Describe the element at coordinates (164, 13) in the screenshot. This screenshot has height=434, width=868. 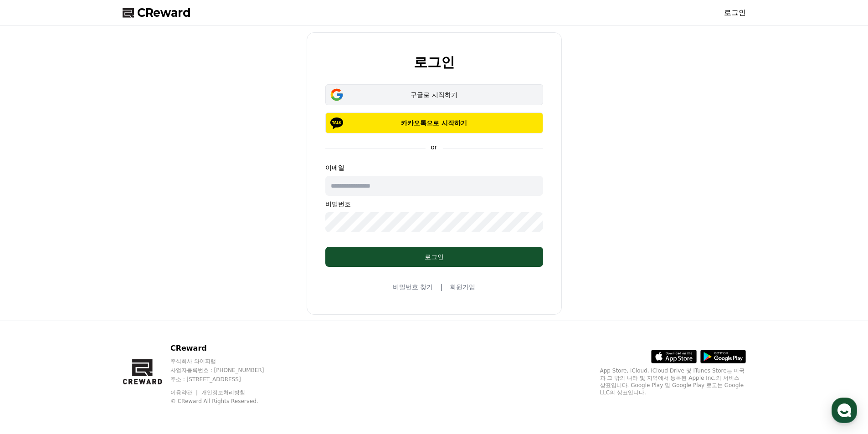
I see `span: CReward` at that location.